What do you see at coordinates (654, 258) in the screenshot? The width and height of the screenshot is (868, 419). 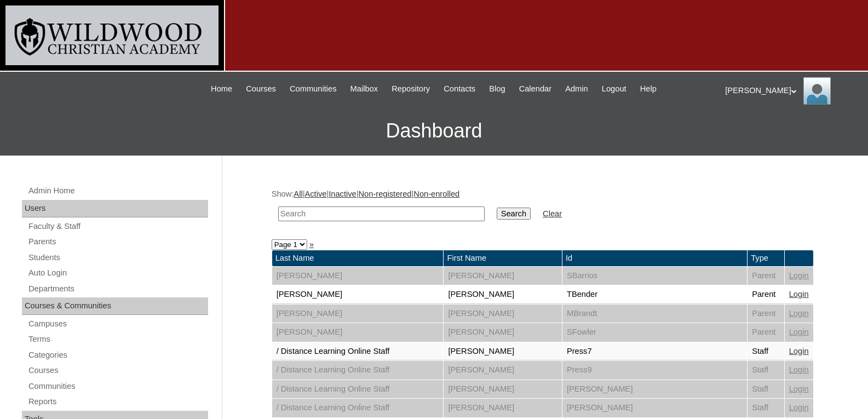 I see `td: Id` at bounding box center [654, 258].